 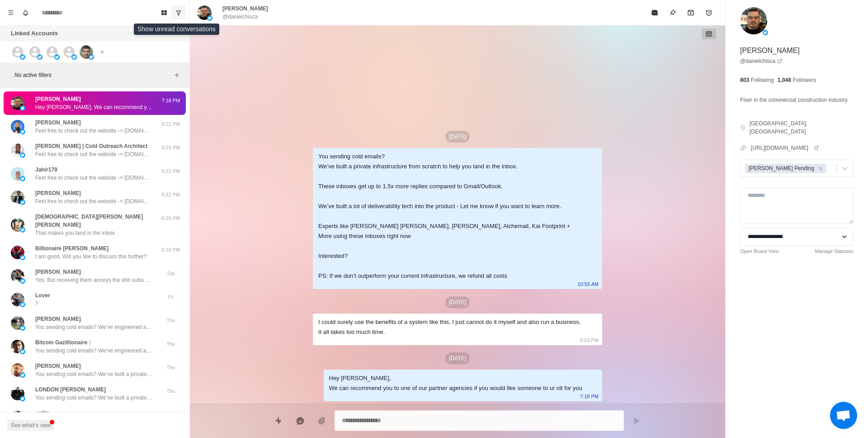 What do you see at coordinates (300, 421) in the screenshot?
I see `button: Reply with AI` at bounding box center [300, 421].